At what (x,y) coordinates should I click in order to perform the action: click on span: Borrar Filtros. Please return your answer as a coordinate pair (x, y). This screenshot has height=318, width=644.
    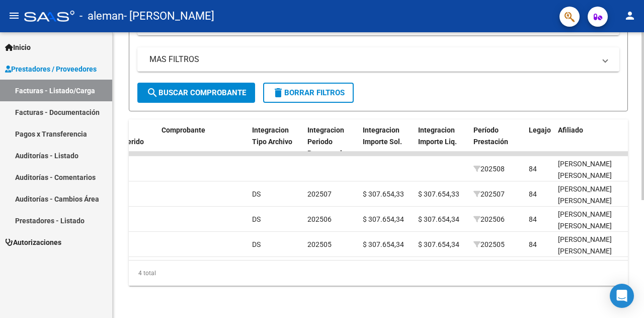
    Looking at the image, I should click on (308, 93).